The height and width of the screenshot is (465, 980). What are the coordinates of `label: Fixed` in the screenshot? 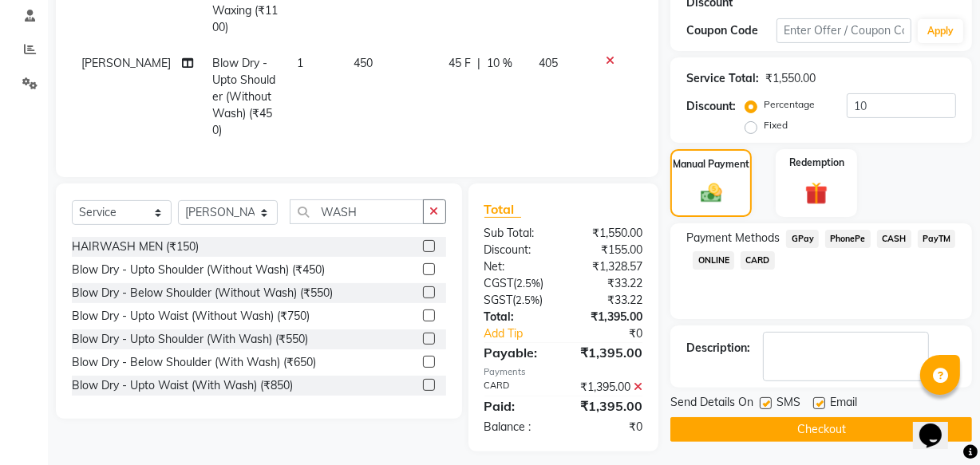 It's located at (775, 125).